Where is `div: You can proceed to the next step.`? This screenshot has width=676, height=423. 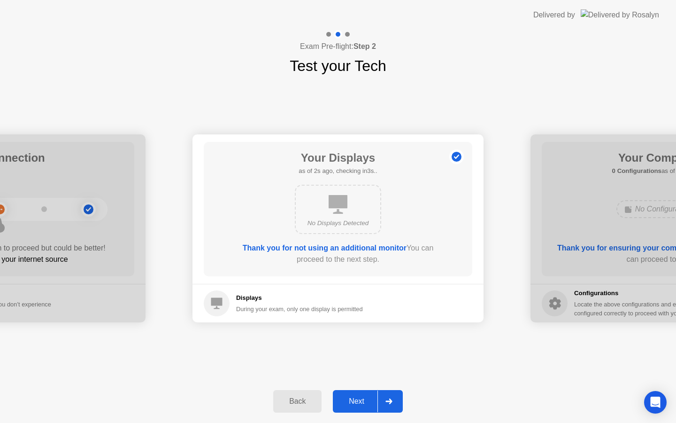
div: You can proceed to the next step. is located at coordinates (338, 254).